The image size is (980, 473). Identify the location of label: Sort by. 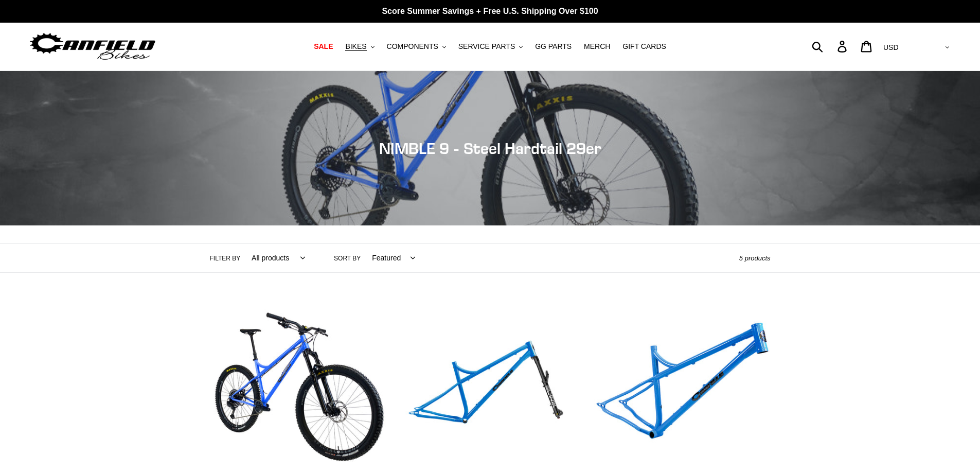
(347, 258).